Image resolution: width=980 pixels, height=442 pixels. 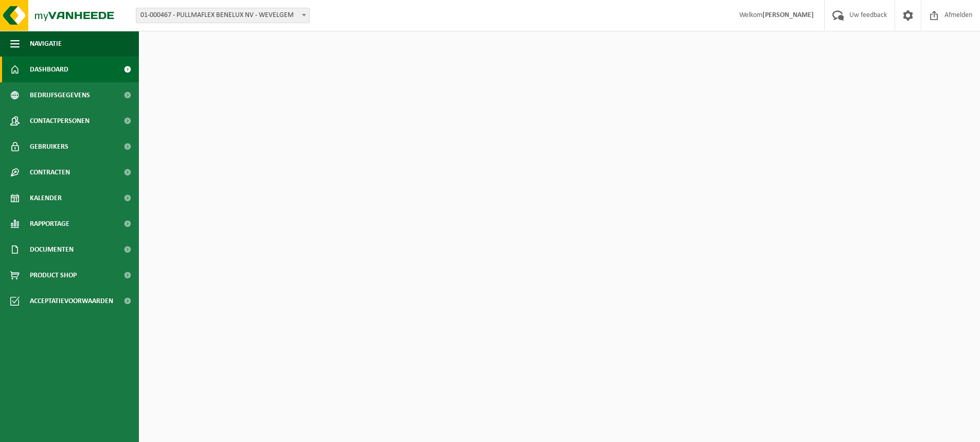 What do you see at coordinates (49, 147) in the screenshot?
I see `span: Gebruikers` at bounding box center [49, 147].